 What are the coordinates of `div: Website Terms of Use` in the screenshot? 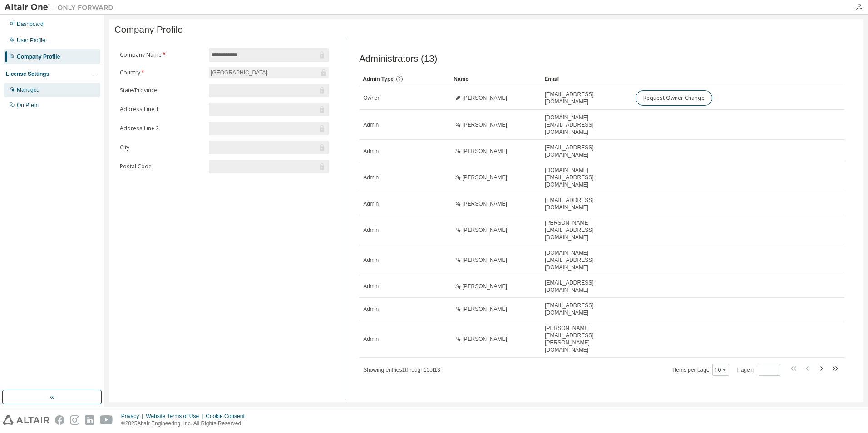 It's located at (175, 416).